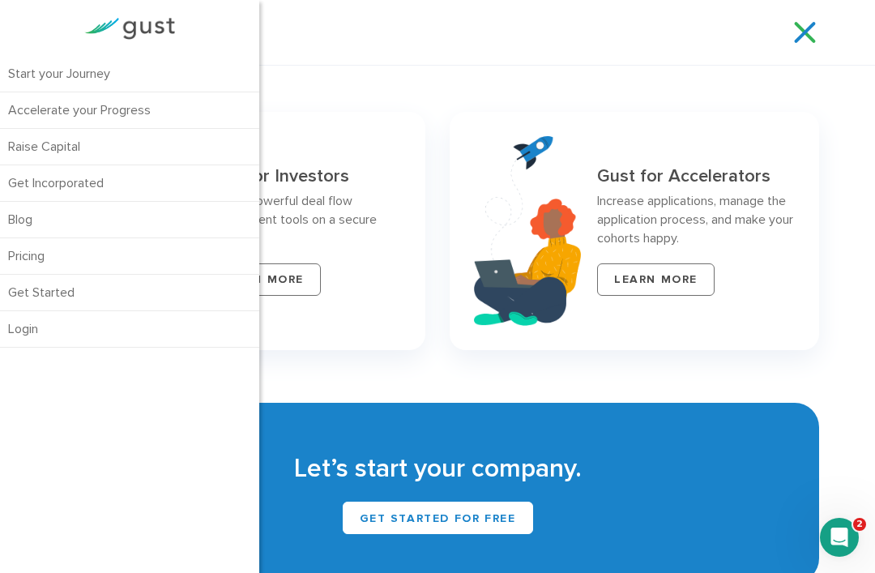  What do you see at coordinates (437, 468) in the screenshot?
I see `h2: Let’s start your company.` at bounding box center [437, 468].